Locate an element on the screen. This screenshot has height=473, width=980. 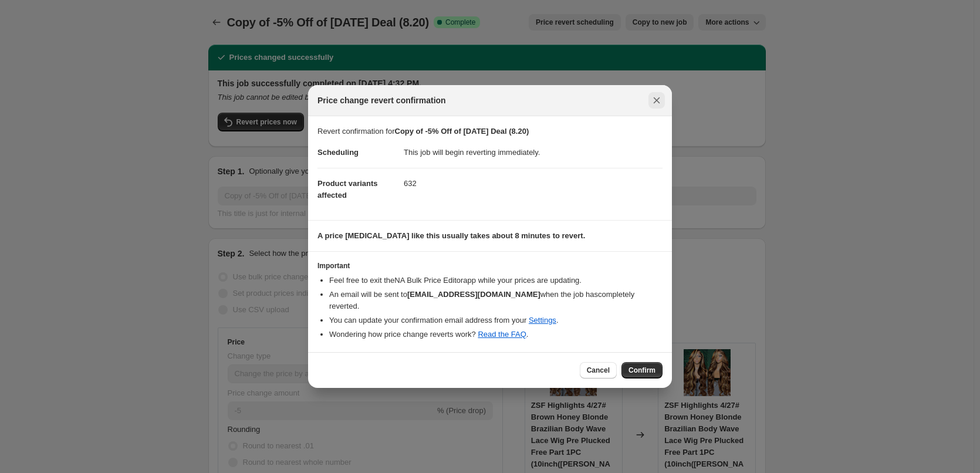
dd: This job will begin reverting immediately. is located at coordinates (533, 153).